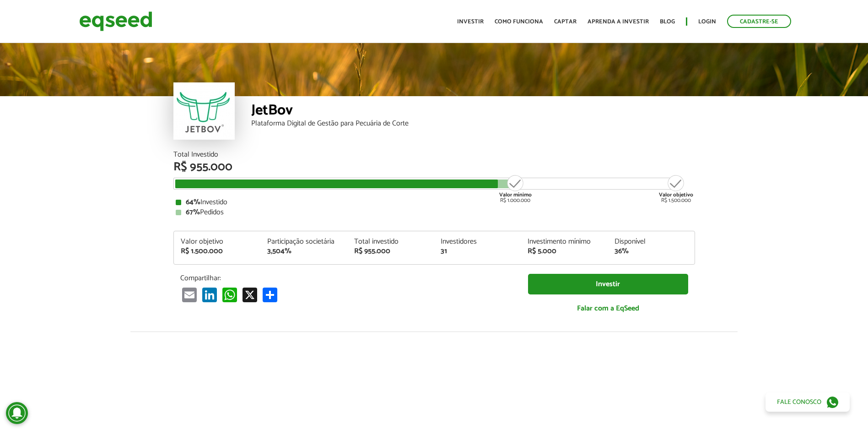 This screenshot has height=430, width=868. I want to click on a: Cadastre-se, so click(760, 21).